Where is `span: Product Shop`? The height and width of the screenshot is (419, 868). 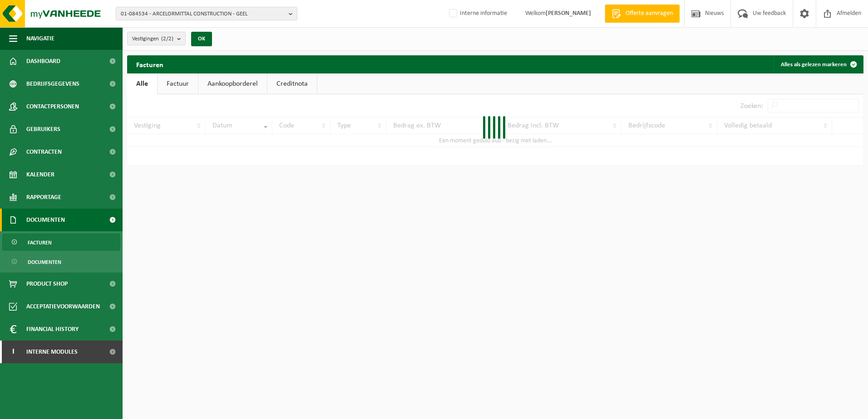
span: Product Shop is located at coordinates (47, 284).